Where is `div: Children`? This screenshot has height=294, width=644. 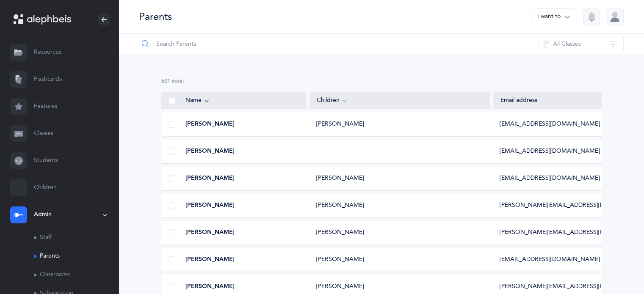
div: Children is located at coordinates (400, 101).